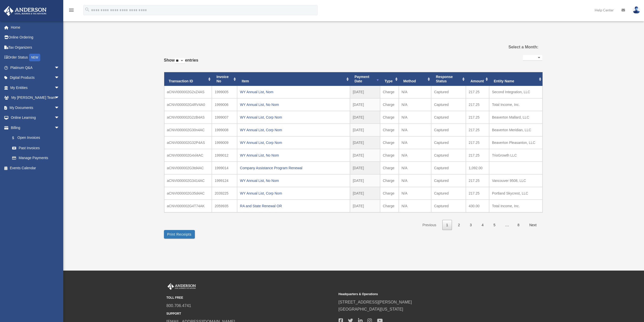 The width and height of the screenshot is (644, 322). Describe the element at coordinates (225, 79) in the screenshot. I see `th: Invoice No: activate to sort column ascending` at that location.